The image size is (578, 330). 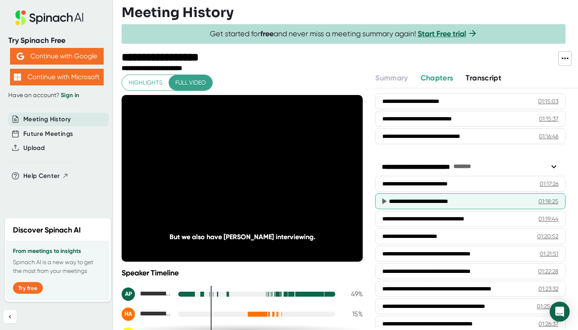 What do you see at coordinates (548, 288) in the screenshot?
I see `div: 01:23:32` at bounding box center [548, 288].